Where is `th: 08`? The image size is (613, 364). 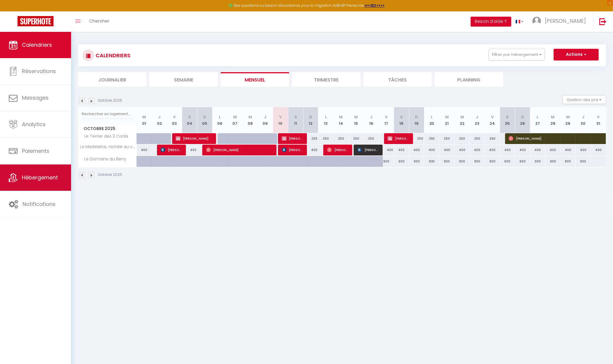
th: 08 is located at coordinates (250, 120).